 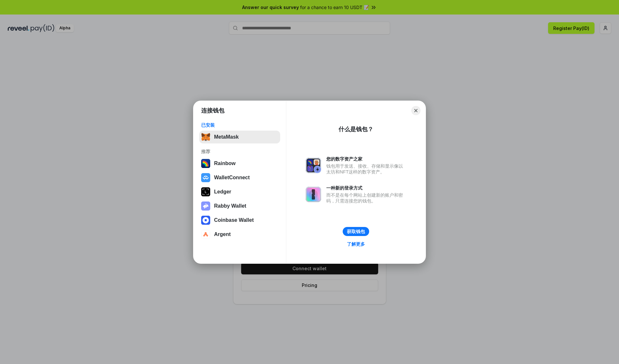 What do you see at coordinates (240, 164) in the screenshot?
I see `button: Rainbow` at bounding box center [240, 164].